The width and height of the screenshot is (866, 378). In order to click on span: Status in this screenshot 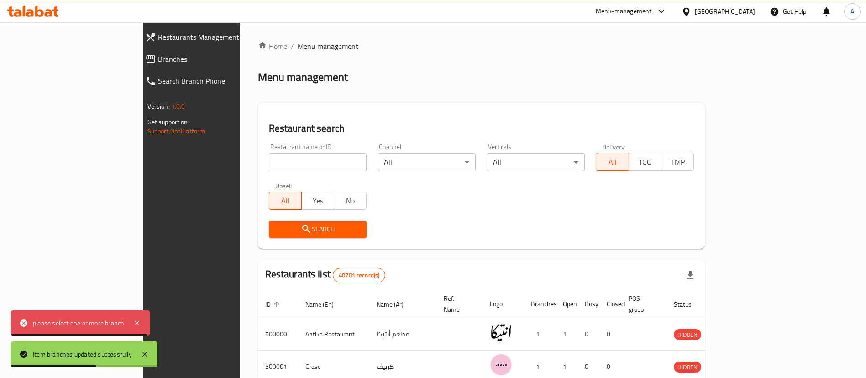, I will do `click(689, 304)`.